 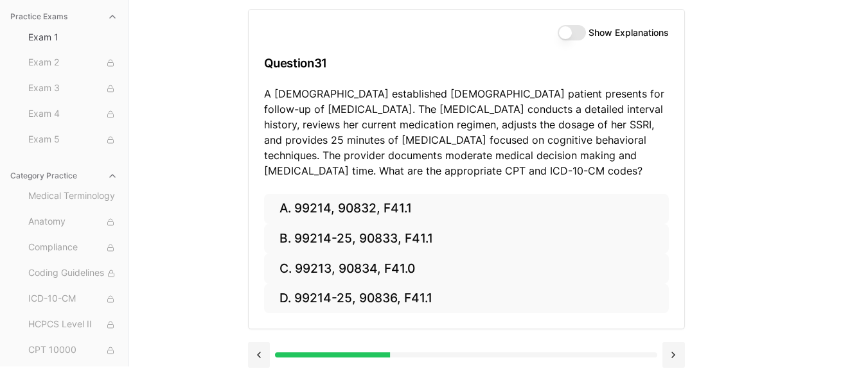 What do you see at coordinates (73, 140) in the screenshot?
I see `span: Exam 5` at bounding box center [73, 140].